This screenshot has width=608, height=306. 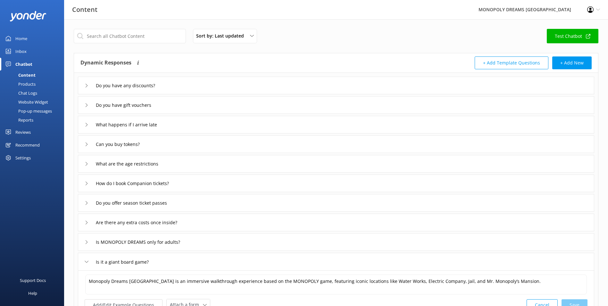 I want to click on div: Inbox, so click(x=21, y=51).